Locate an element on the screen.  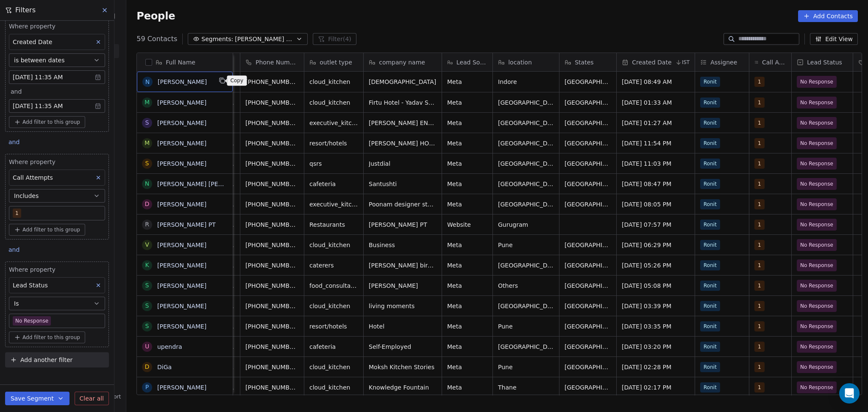
div: Assignee is located at coordinates (722, 62).